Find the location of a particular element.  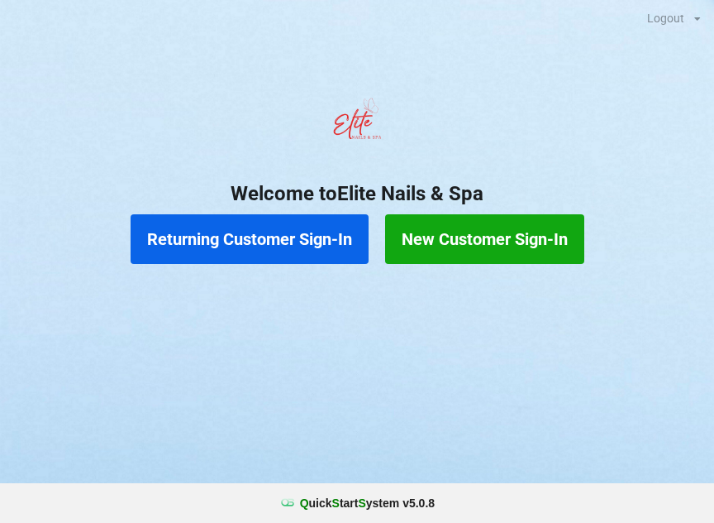

button: Returning Customer Sign-In is located at coordinates (250, 239).